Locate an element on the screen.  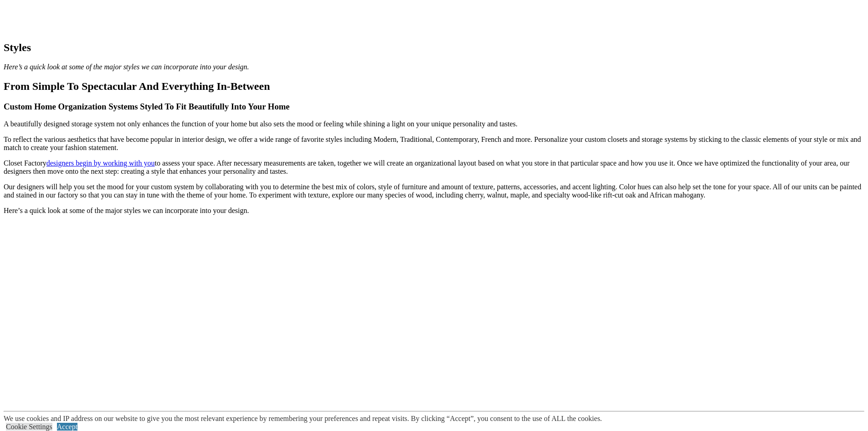
a: designers begin by working with you is located at coordinates (101, 163).